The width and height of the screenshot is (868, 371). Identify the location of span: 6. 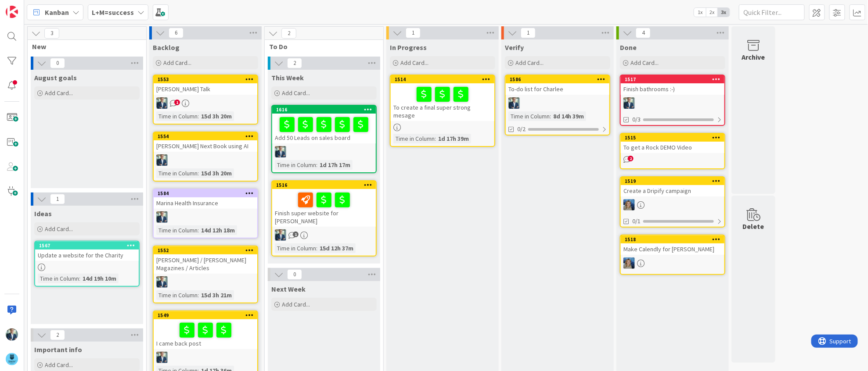
(176, 33).